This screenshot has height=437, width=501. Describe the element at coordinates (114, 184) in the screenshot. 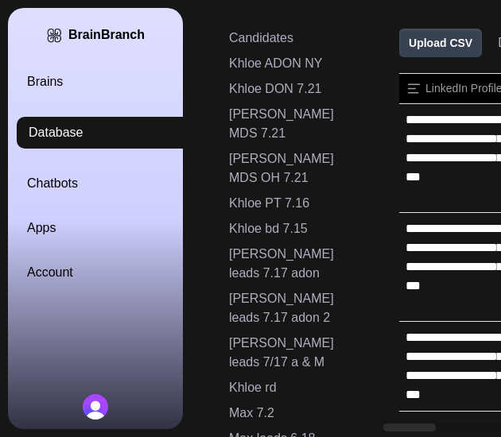

I see `a: Chatbots` at that location.